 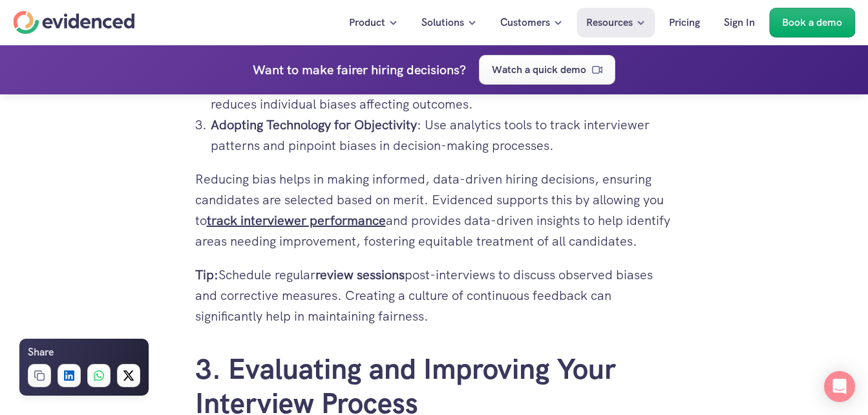 What do you see at coordinates (360, 274) in the screenshot?
I see `strong: review sessions` at bounding box center [360, 274].